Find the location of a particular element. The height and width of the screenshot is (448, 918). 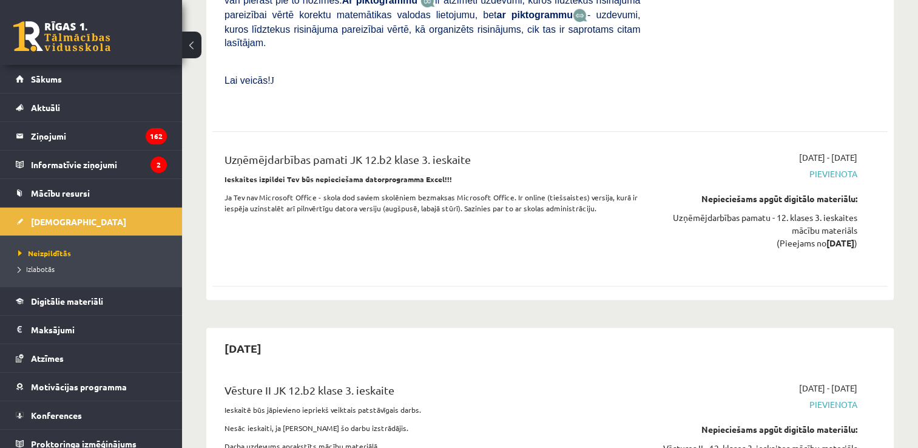

a: Maksājumi is located at coordinates (91, 329).